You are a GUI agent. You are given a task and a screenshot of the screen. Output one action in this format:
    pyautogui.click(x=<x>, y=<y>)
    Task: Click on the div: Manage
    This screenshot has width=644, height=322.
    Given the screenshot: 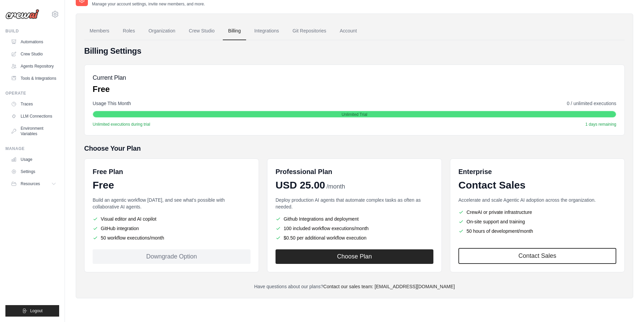 What is the action you would take?
    pyautogui.click(x=32, y=149)
    